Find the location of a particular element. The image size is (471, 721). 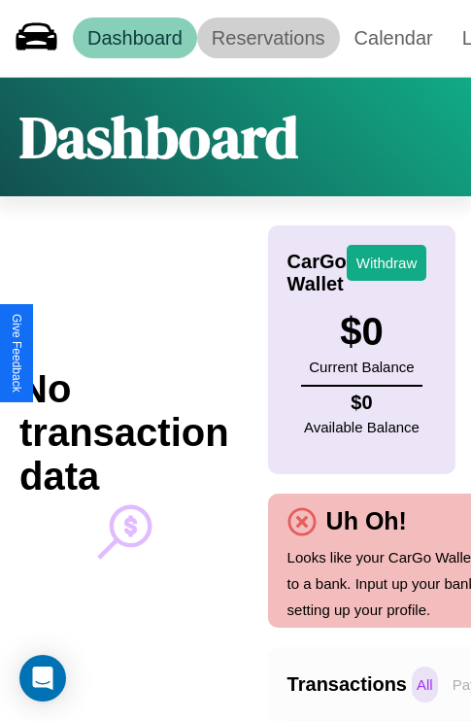

p: Current Balance is located at coordinates (362, 366).